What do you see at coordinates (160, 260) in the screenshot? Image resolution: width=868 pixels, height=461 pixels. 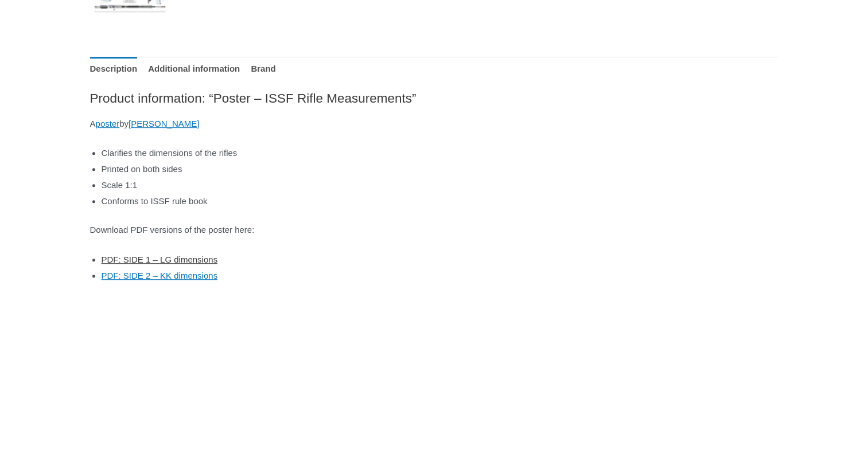 I see `a: PDF: SIDE 1 – LG dimensions` at bounding box center [160, 260].